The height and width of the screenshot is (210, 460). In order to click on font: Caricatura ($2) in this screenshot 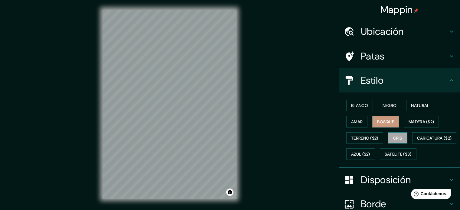, I will do `click(435, 138)`.